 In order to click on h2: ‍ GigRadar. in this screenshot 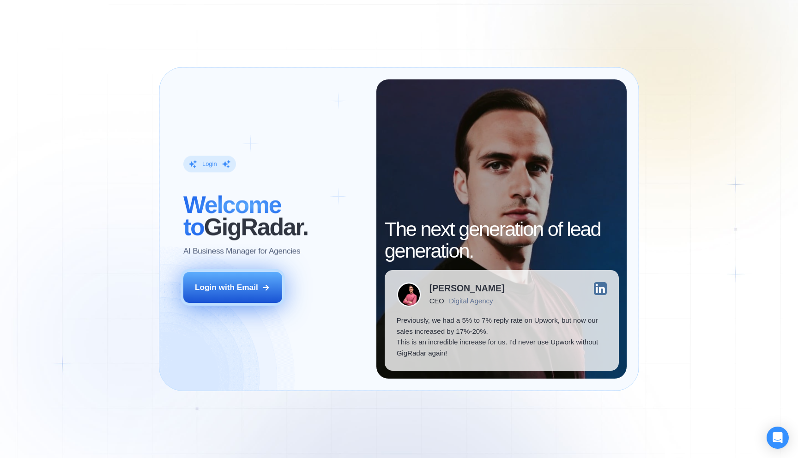, I will do `click(274, 216)`.